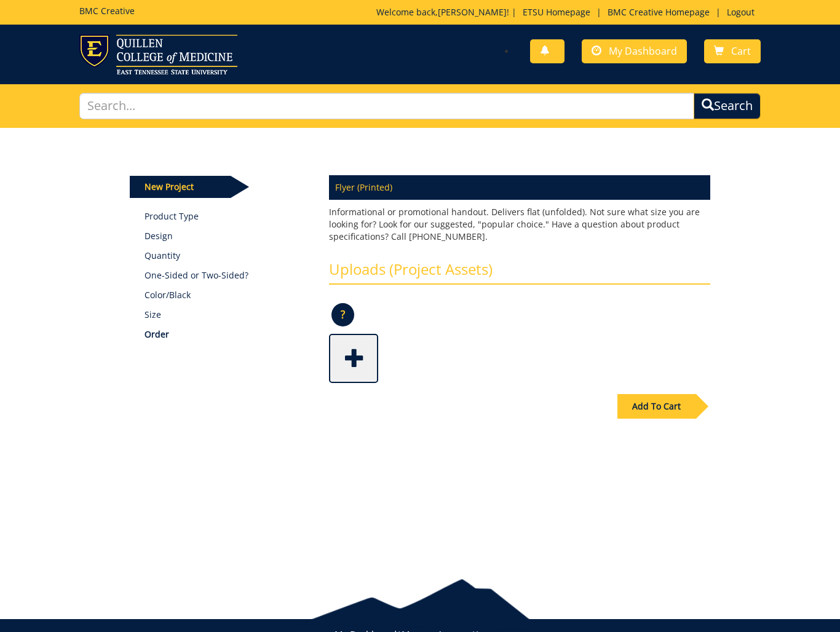 This screenshot has height=632, width=840. I want to click on a: Cart, so click(732, 51).